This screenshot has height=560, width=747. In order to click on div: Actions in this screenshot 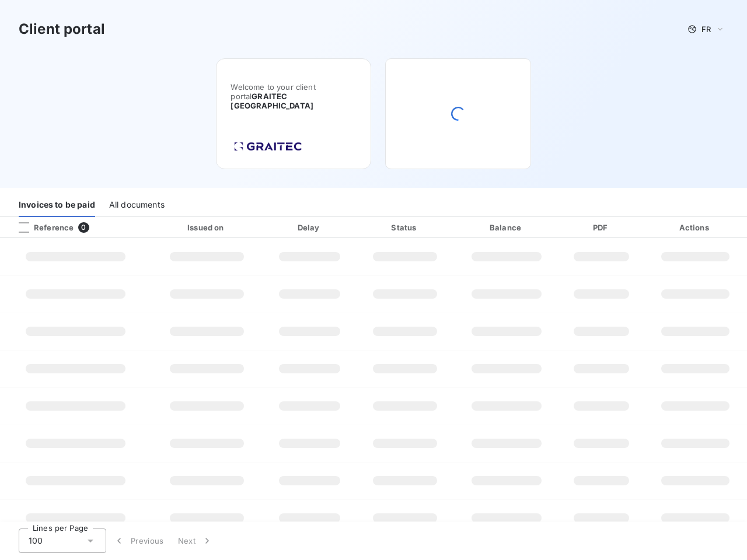, I will do `click(695, 228)`.